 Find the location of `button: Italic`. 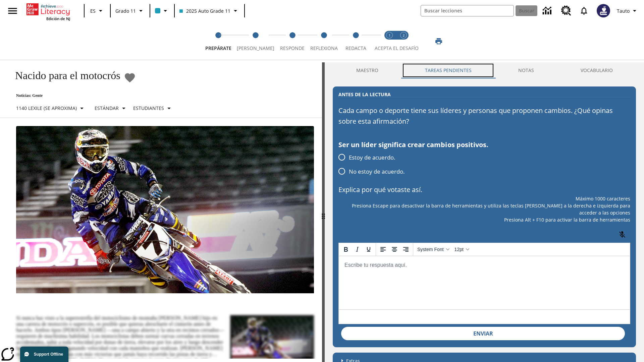

button: Italic is located at coordinates (357, 249).